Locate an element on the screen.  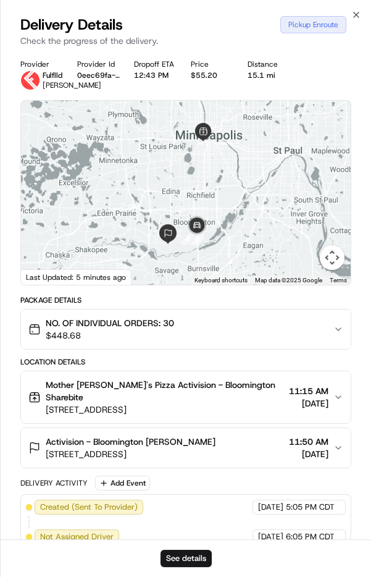
span: Knowledge Base is located at coordinates (59, 185).